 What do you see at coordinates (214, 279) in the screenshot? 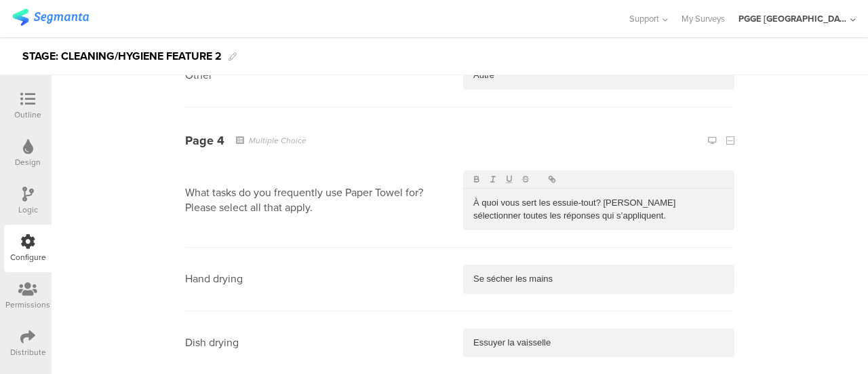
I see `span: Hand drying` at bounding box center [214, 279].